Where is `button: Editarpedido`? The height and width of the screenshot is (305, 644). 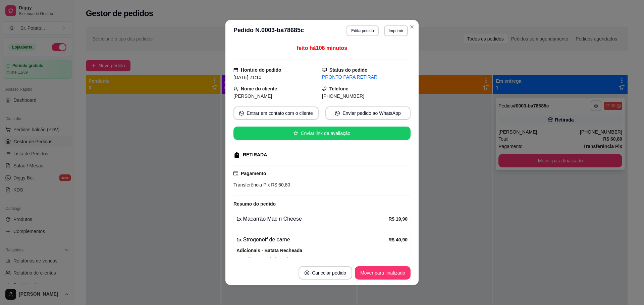
button: Editarpedido is located at coordinates (362, 31).